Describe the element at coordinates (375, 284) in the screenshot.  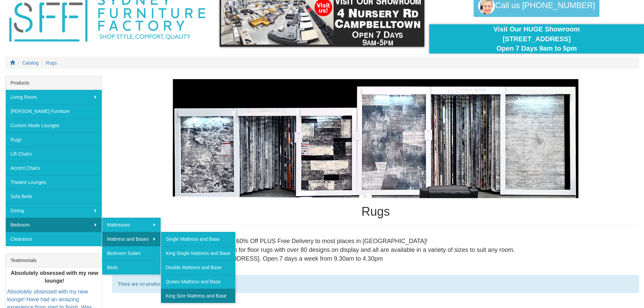
I see `div: There are no products available in this category.` at that location.